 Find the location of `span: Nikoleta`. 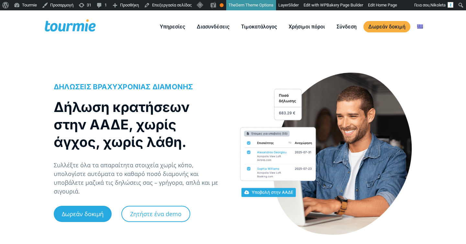

span: Nikoleta is located at coordinates (438, 5).